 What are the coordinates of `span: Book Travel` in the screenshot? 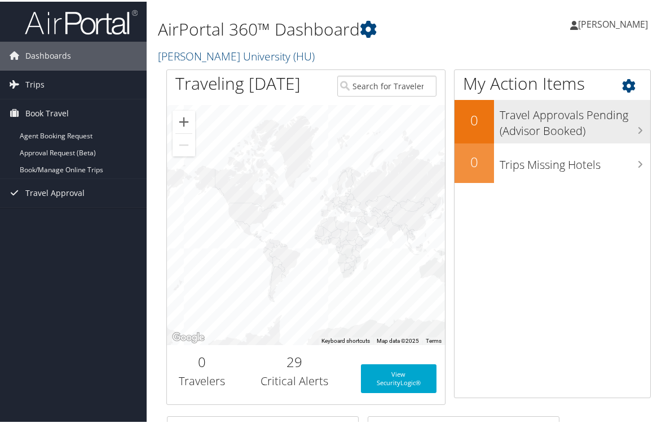 It's located at (47, 112).